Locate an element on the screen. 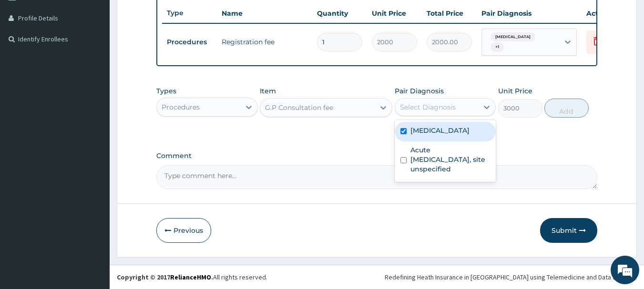 The width and height of the screenshot is (644, 289). th: Pair Diagnosis is located at coordinates (529, 13).